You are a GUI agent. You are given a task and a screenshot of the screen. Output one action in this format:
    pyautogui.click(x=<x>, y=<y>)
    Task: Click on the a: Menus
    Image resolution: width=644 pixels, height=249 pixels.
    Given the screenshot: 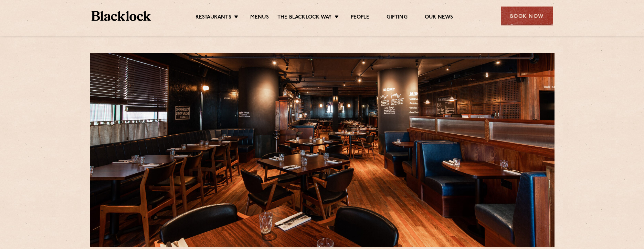 What is the action you would take?
    pyautogui.click(x=260, y=18)
    